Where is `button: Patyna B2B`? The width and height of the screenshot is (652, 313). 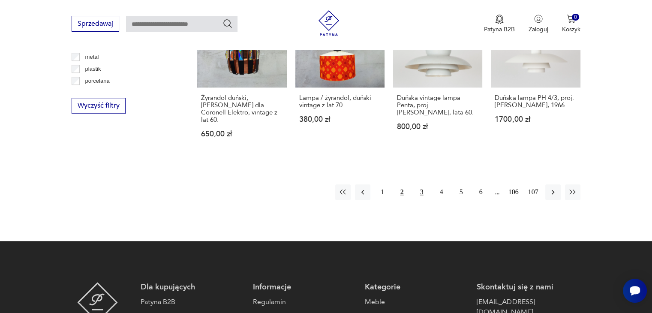 button: Patyna B2B is located at coordinates (500, 24).